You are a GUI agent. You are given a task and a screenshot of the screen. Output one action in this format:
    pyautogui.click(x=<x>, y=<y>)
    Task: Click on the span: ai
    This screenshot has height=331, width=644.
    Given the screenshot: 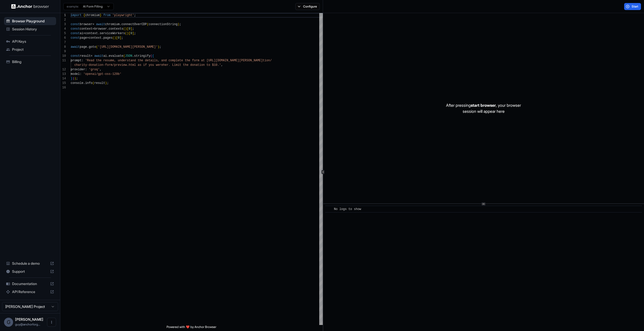 What is the action you would take?
    pyautogui.click(x=81, y=33)
    